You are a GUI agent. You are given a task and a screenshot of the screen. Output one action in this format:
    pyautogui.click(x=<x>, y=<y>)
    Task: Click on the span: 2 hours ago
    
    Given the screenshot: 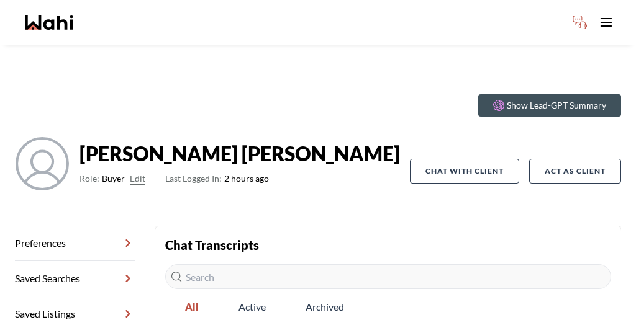 What is the action you would take?
    pyautogui.click(x=217, y=179)
    